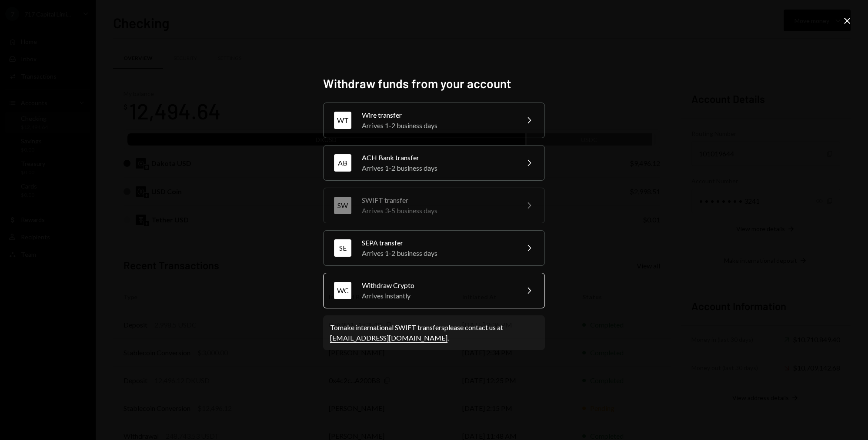  I want to click on div: WT, so click(343, 120).